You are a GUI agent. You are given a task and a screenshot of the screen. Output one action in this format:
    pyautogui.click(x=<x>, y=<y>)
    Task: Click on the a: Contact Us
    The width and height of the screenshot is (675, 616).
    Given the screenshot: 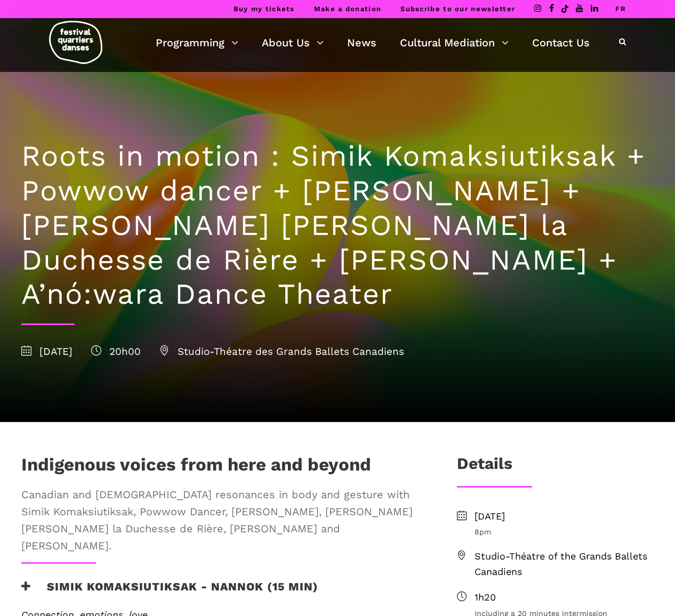 What is the action you would take?
    pyautogui.click(x=561, y=43)
    